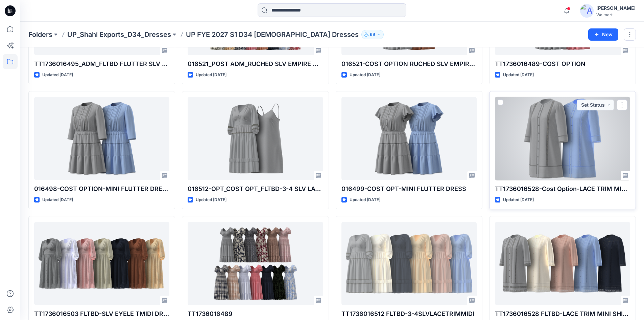 Image resolution: width=644 pixels, height=320 pixels. Describe the element at coordinates (562, 263) in the screenshot. I see `a: TT1736016528 FLTBD-LACE TRIM MINI SHIRT DRESS` at that location.